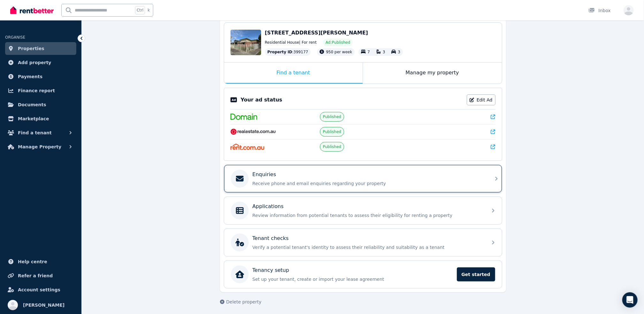  I want to click on span: Properties, so click(31, 49).